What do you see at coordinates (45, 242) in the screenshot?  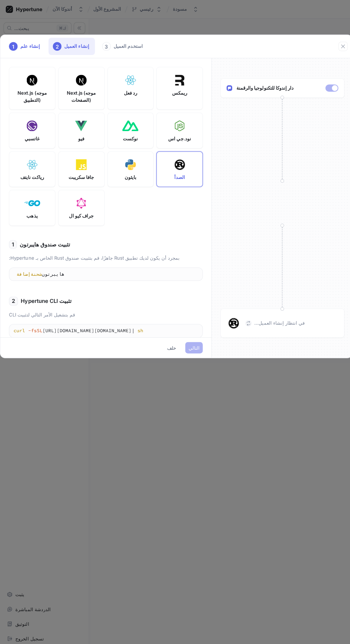 I see `font: تثبيت صندوق هايبرتون` at bounding box center [45, 242].